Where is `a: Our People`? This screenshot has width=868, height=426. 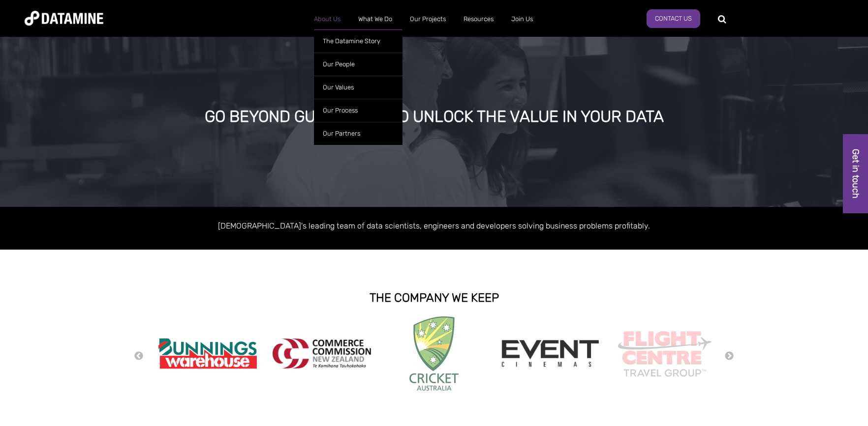
a: Our People is located at coordinates (358, 64).